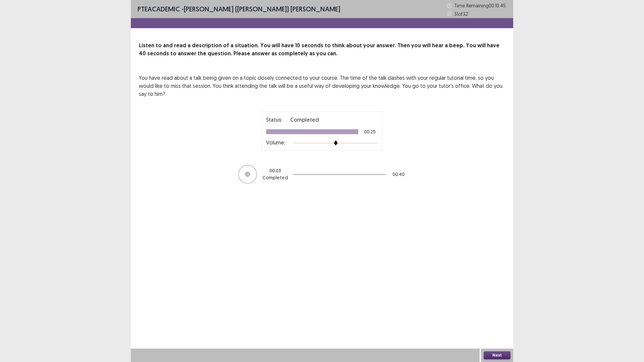  What do you see at coordinates (276, 142) in the screenshot?
I see `p: Volume:` at bounding box center [276, 142].